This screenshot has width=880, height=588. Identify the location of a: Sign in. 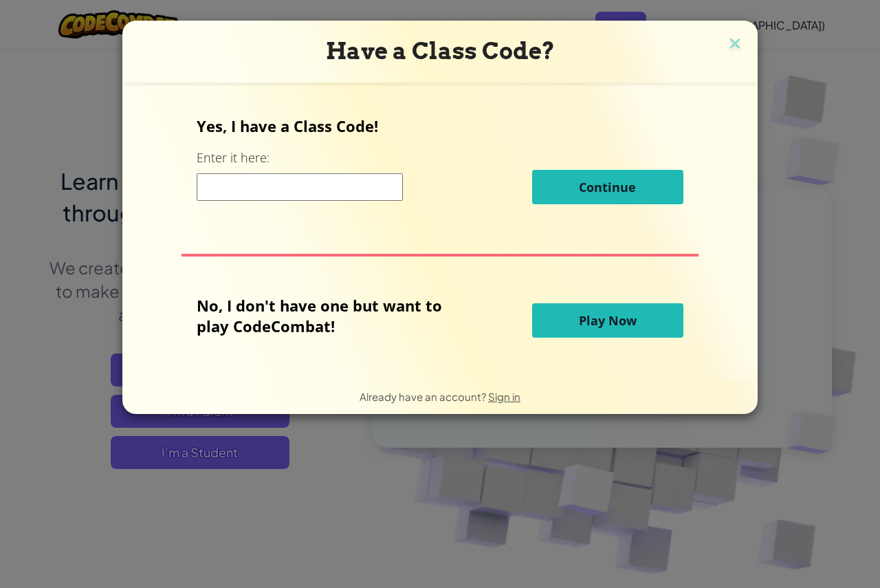
(504, 396).